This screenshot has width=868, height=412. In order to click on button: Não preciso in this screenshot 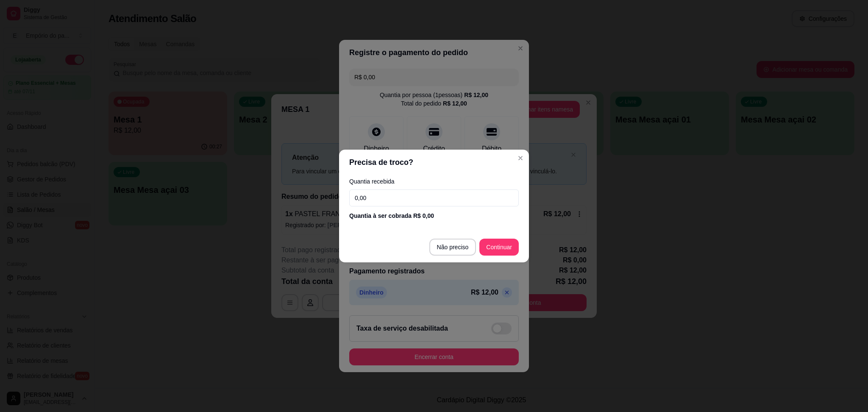, I will do `click(453, 247)`.